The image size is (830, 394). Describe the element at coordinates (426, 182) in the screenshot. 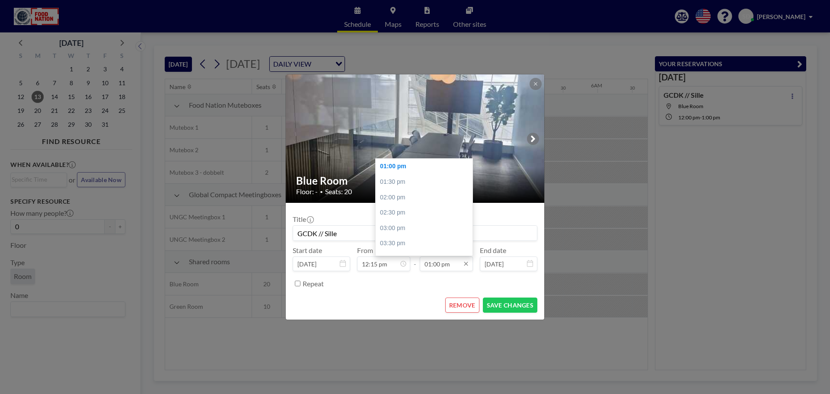

I see `div: 01:30 pm` at that location.